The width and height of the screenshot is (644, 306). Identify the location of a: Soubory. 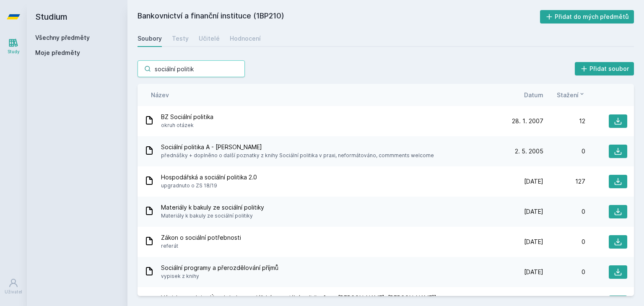
(150, 38).